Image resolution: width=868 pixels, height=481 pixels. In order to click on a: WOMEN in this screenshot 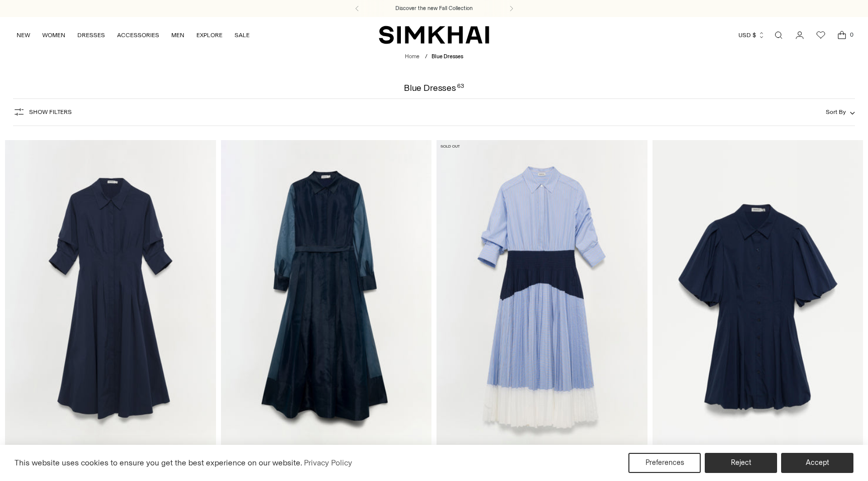, I will do `click(53, 35)`.